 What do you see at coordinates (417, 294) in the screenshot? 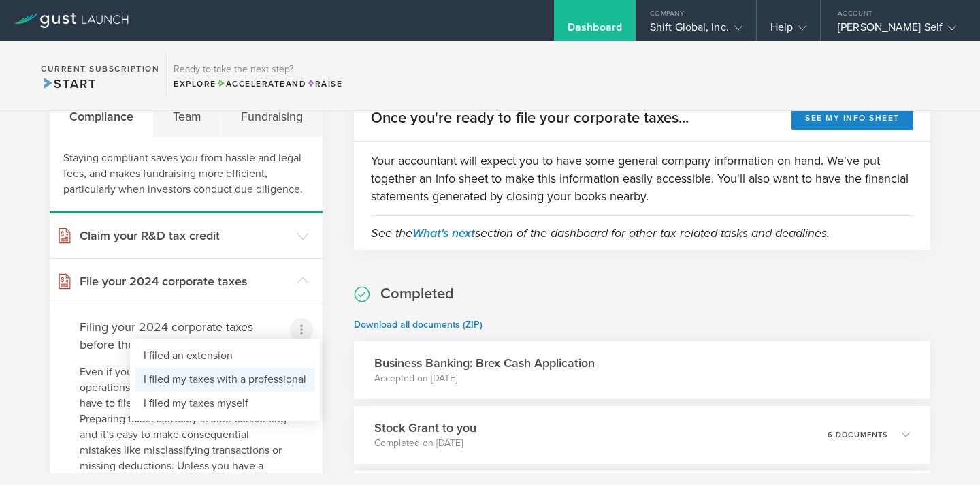
I see `h2: Completed` at bounding box center [417, 294].